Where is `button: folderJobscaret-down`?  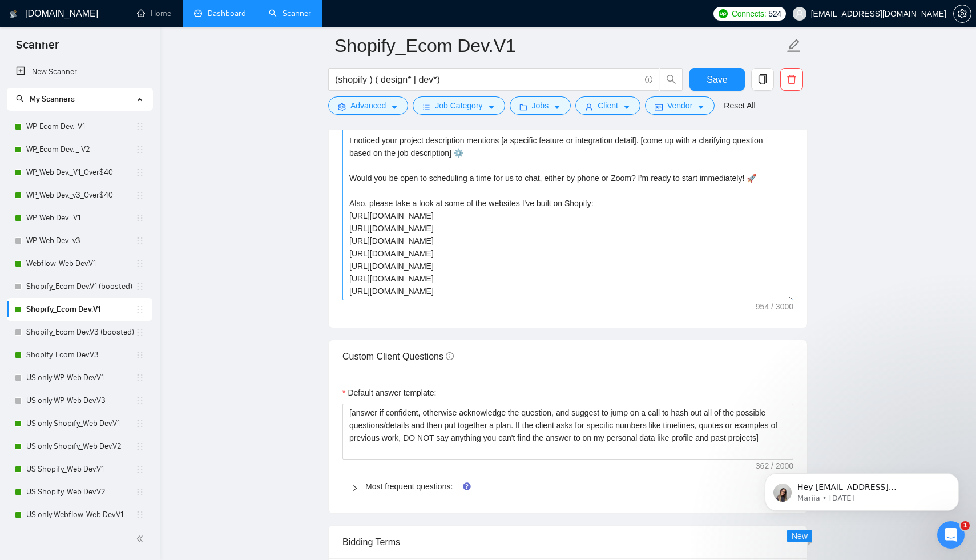 button: folderJobscaret-down is located at coordinates (540, 105).